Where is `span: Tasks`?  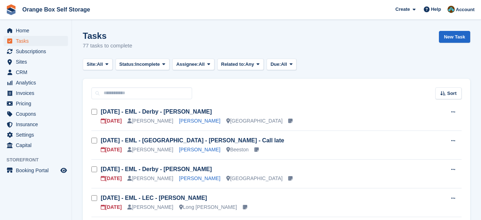 span: Tasks is located at coordinates (37, 41).